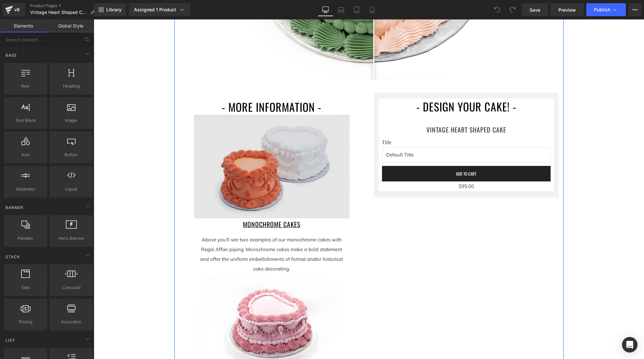 The image size is (644, 359). I want to click on div: v6, so click(17, 10).